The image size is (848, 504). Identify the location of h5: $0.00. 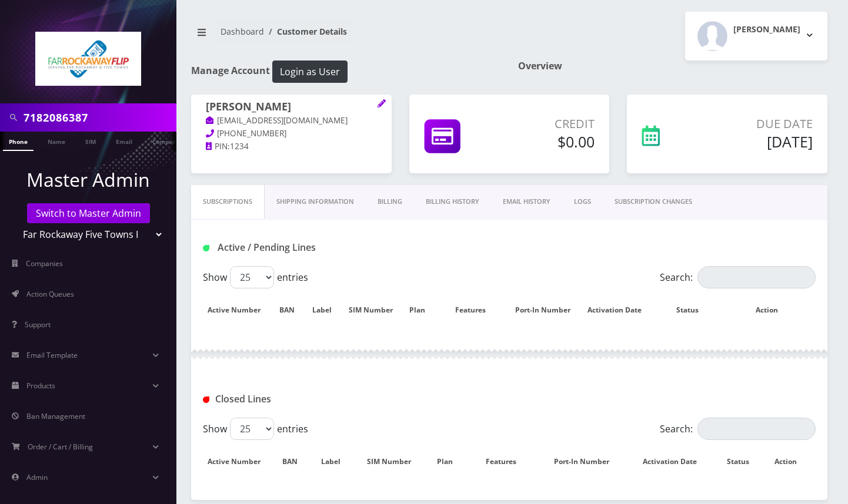
(548, 142).